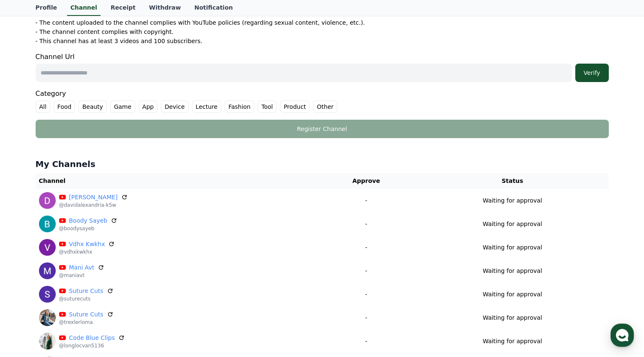 The width and height of the screenshot is (644, 357). What do you see at coordinates (87, 252) in the screenshot?
I see `p: @vdhxkwkhx` at bounding box center [87, 252].